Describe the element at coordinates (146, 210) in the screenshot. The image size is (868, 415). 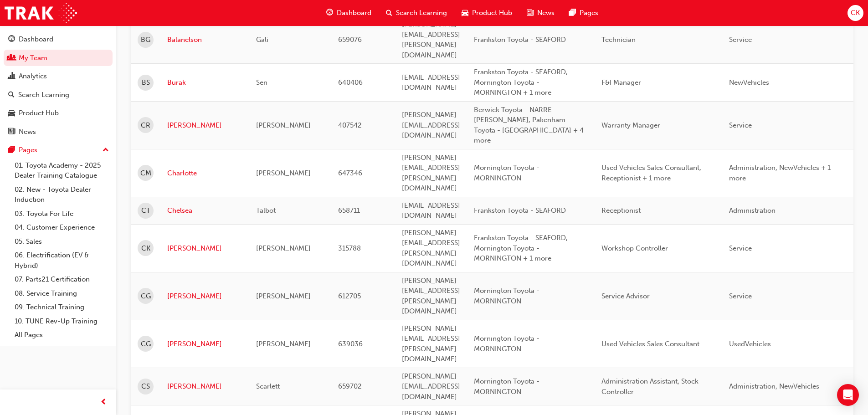
I see `span: CT` at that location.